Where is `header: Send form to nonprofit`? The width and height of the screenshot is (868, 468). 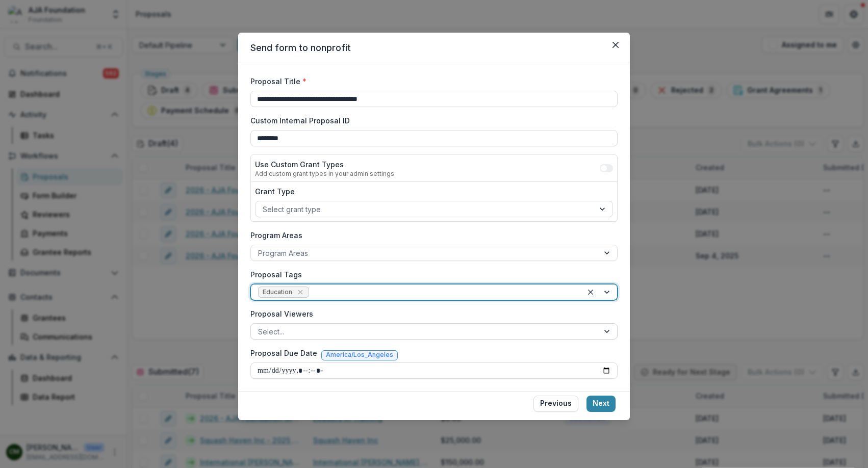 header: Send form to nonprofit is located at coordinates (434, 48).